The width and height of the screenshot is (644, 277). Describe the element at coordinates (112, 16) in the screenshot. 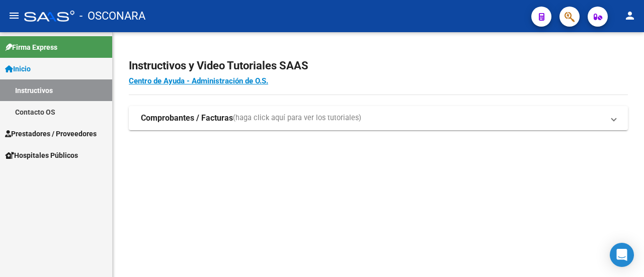

I see `span: - OSCONARA` at that location.